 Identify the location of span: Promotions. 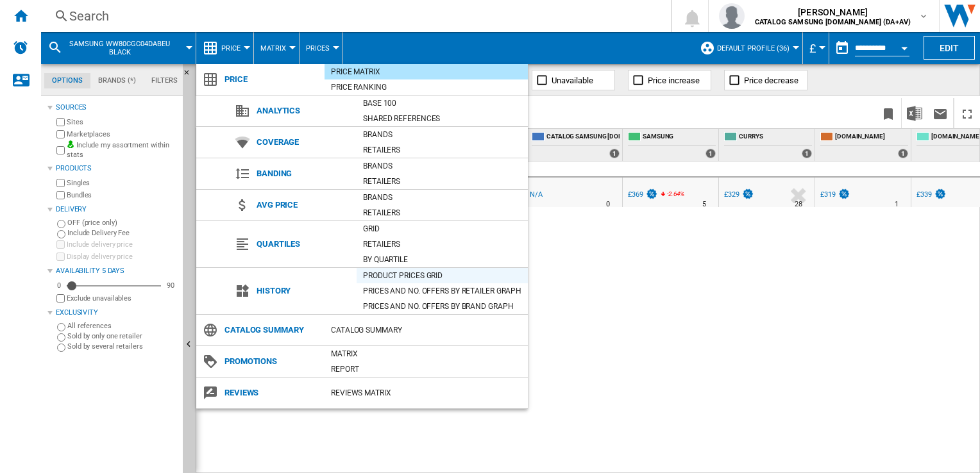
(271, 362).